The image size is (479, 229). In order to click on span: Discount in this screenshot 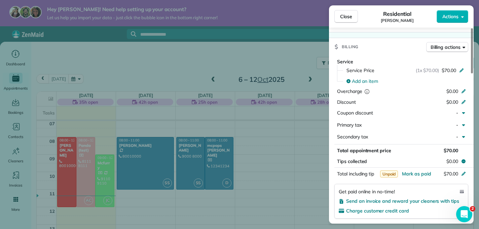, I will do `click(346, 102)`.